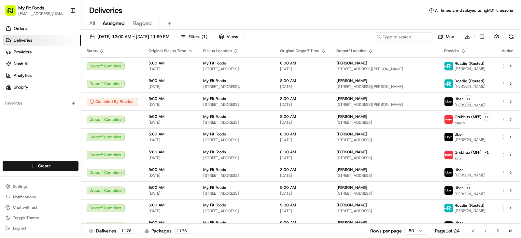  Describe the element at coordinates (217, 51) in the screenshot. I see `span: Pickup Location` at that location.